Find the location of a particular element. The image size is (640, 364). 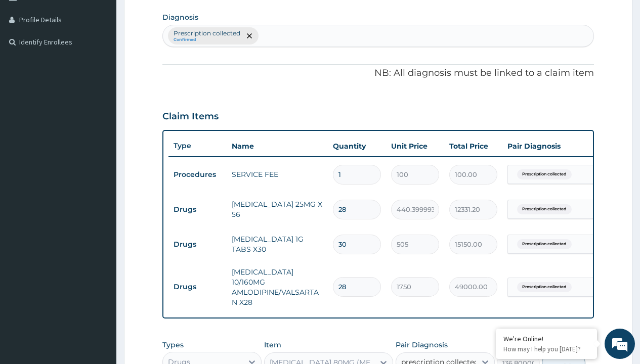

td: Procedures is located at coordinates (197, 175).